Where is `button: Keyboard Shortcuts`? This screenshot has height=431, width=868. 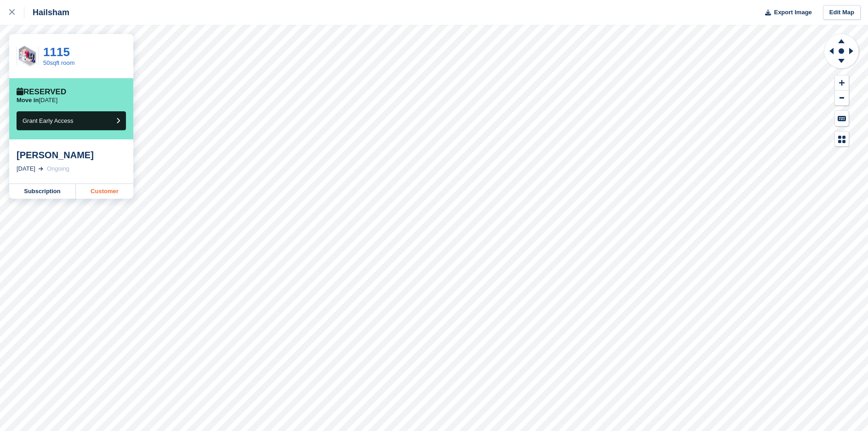
button: Keyboard Shortcuts is located at coordinates (841, 118).